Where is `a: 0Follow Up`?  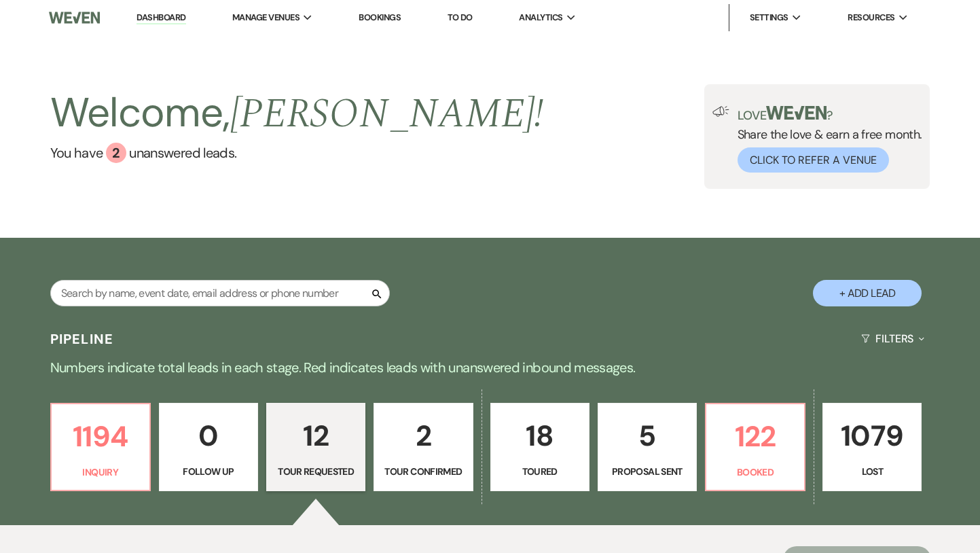 a: 0Follow Up is located at coordinates (209, 447).